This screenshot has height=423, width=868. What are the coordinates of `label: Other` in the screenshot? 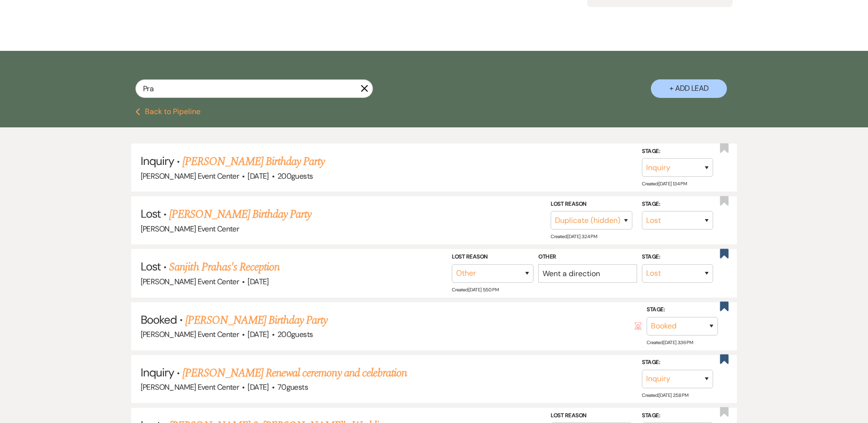 It's located at (588, 257).